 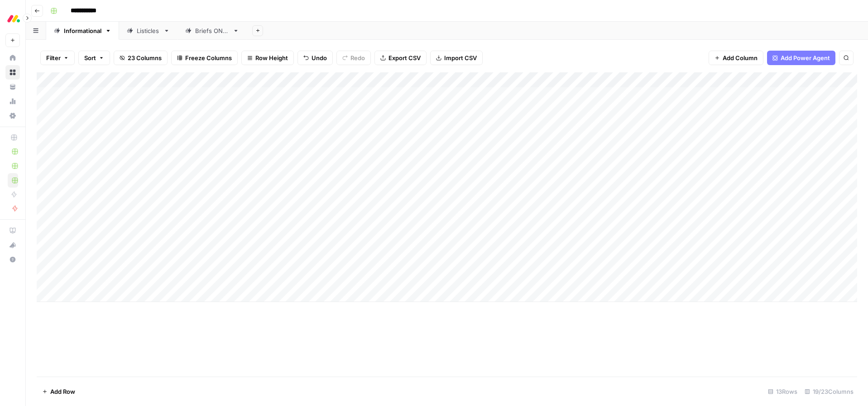 What do you see at coordinates (267, 58) in the screenshot?
I see `button: Row Height` at bounding box center [267, 58].